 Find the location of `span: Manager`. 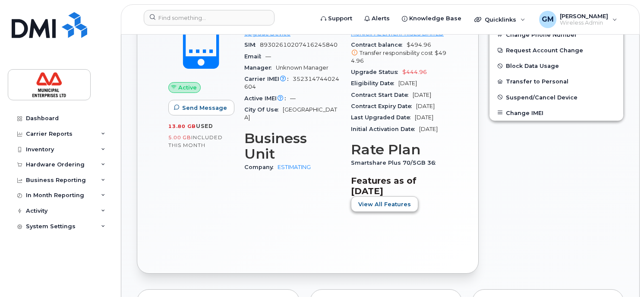

span: Manager is located at coordinates (260, 67).